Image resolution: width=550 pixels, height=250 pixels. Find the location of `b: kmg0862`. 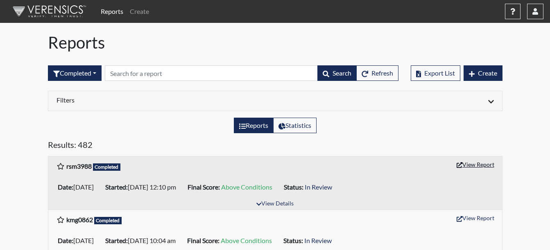

b: kmg0862 is located at coordinates (79, 220).